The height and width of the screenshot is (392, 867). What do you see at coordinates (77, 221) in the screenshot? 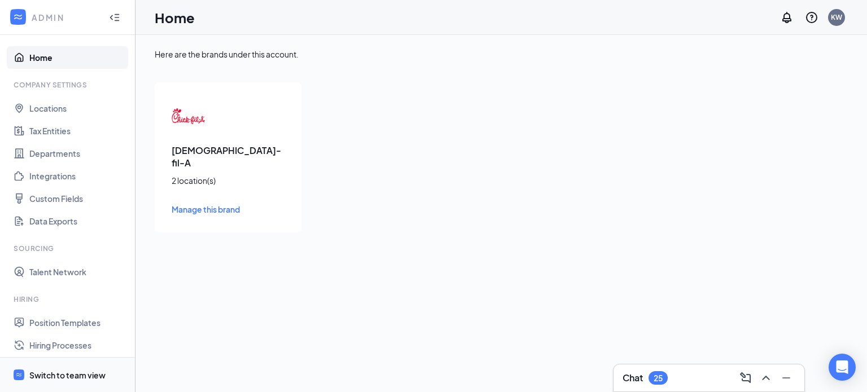
I see `a: Data Exports` at bounding box center [77, 221].